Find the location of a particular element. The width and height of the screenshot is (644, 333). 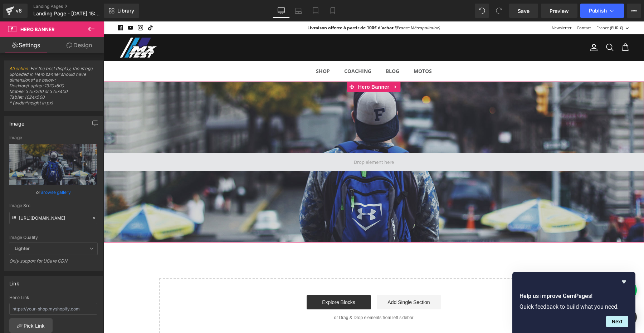

a: MX TEST is located at coordinates (35, 26).